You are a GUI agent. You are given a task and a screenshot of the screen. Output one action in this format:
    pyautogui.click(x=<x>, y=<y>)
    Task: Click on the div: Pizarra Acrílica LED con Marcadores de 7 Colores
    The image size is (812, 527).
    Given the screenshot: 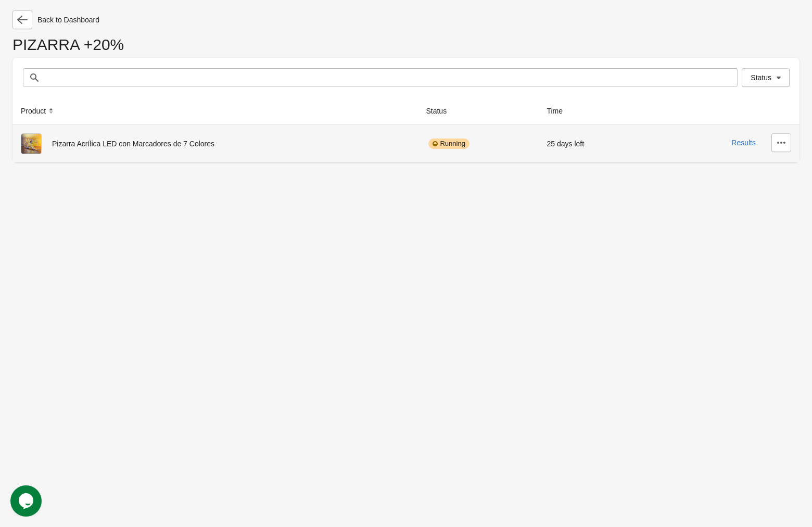 What is the action you would take?
    pyautogui.click(x=215, y=144)
    